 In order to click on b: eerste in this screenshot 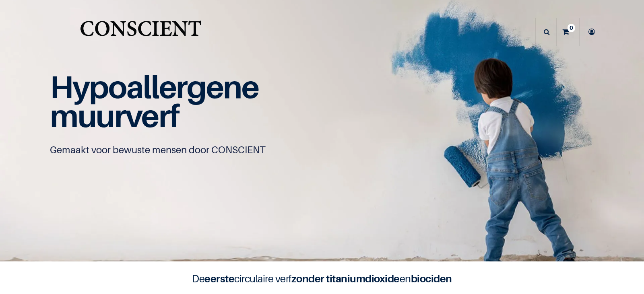, I will do `click(220, 278)`.